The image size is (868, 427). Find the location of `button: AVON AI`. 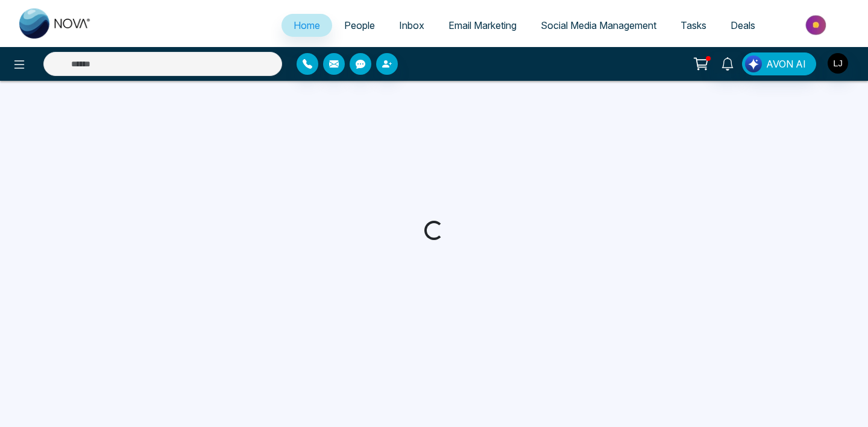

button: AVON AI is located at coordinates (779, 64).